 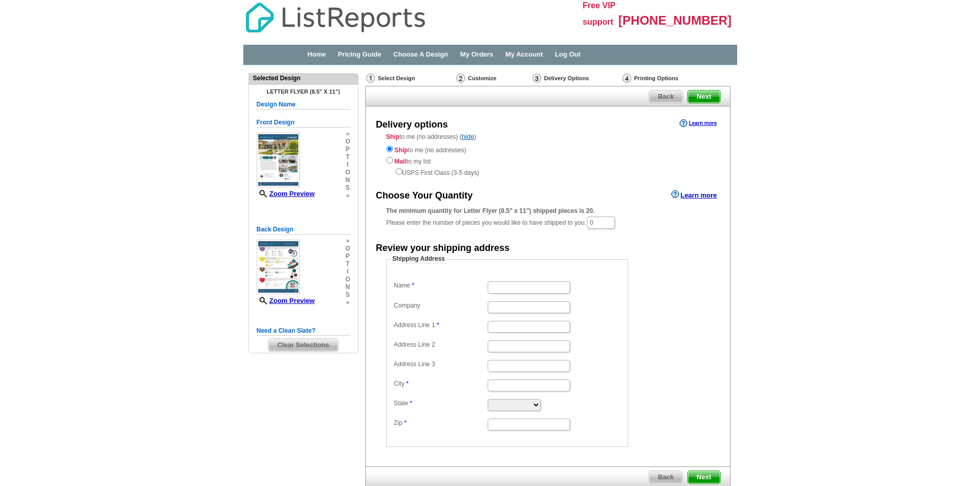 What do you see at coordinates (548, 211) in the screenshot?
I see `div: The minimum quantity for Letter Flyer (8.5" x 11") shipped pieces is 20.` at bounding box center [548, 211].